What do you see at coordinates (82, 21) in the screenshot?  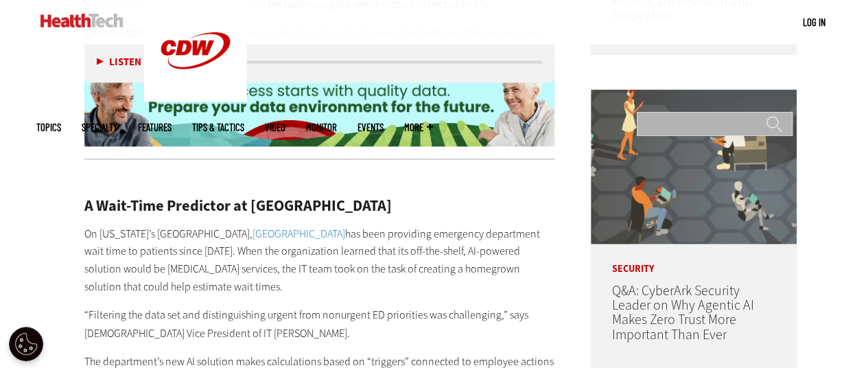 I see `img: Home` at bounding box center [82, 21].